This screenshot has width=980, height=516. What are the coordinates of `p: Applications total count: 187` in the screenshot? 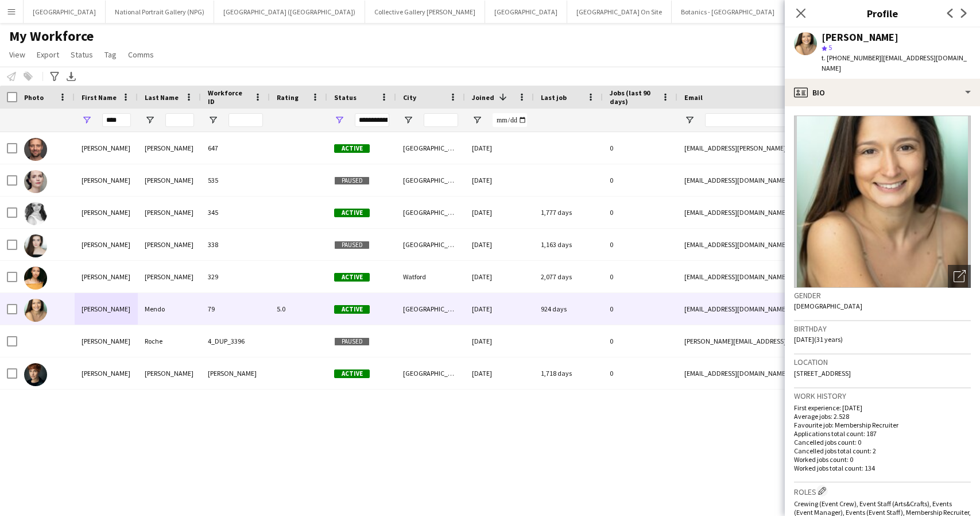 It's located at (882, 433).